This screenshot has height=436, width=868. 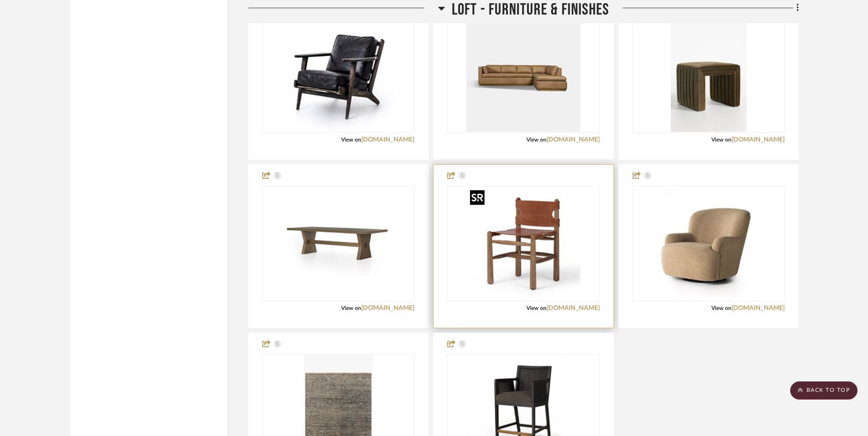 What do you see at coordinates (709, 75) in the screenshot?
I see `img: Alexander Tufted Ottoman` at bounding box center [709, 75].